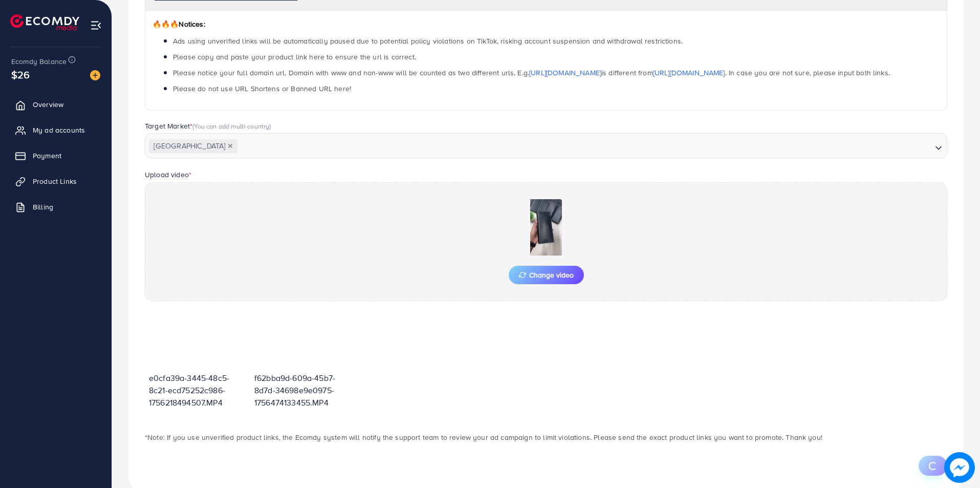 The height and width of the screenshot is (488, 980). Describe the element at coordinates (47, 156) in the screenshot. I see `span: Payment` at that location.